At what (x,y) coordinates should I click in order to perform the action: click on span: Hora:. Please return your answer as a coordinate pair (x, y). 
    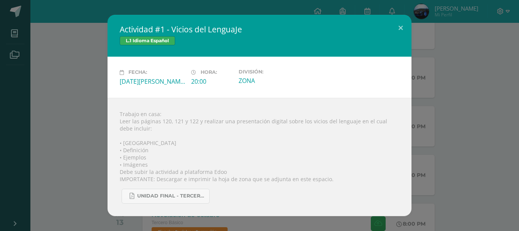
    Looking at the image, I should click on (209, 72).